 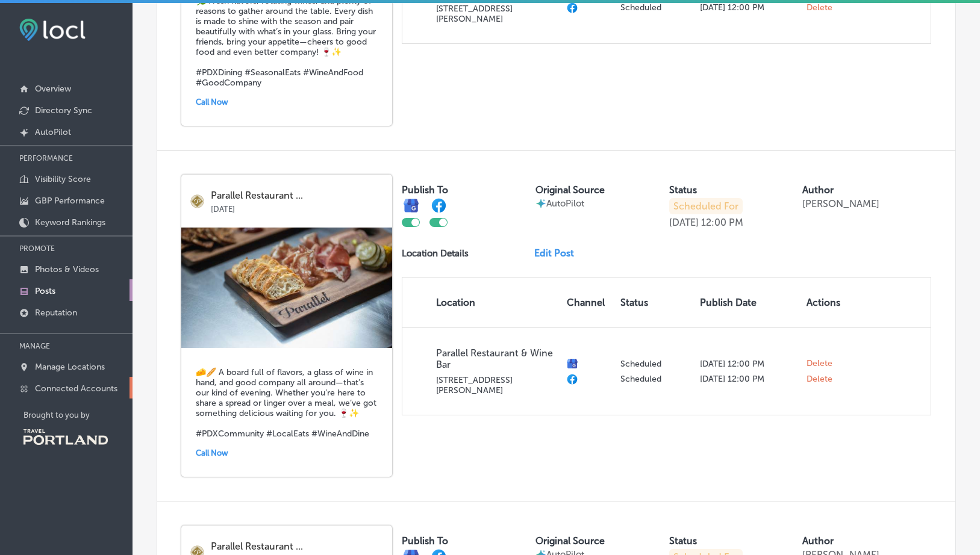 I want to click on p: GBP Performance, so click(x=70, y=200).